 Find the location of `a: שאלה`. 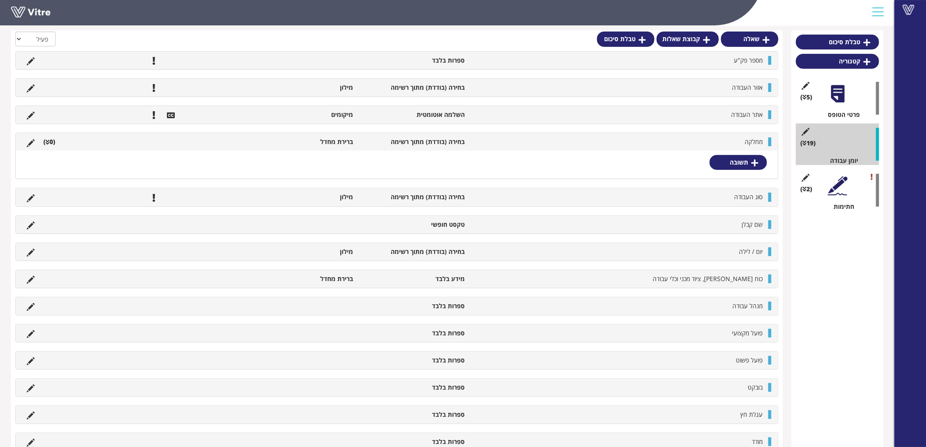

a: שאלה is located at coordinates (749, 39).